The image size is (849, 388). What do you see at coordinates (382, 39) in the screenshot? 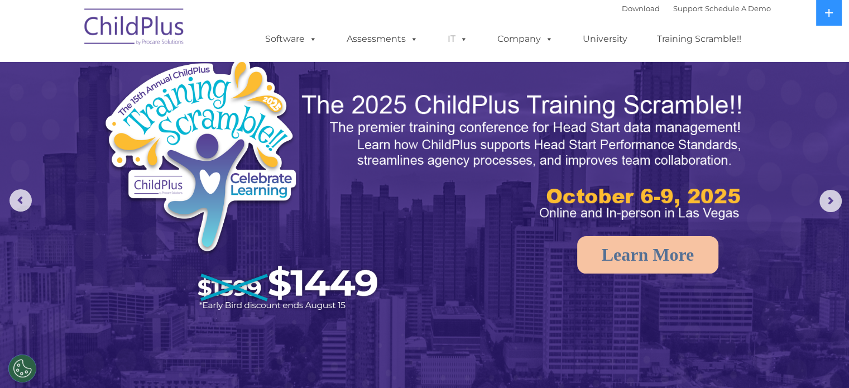
I see `a: Assessments` at bounding box center [382, 39].